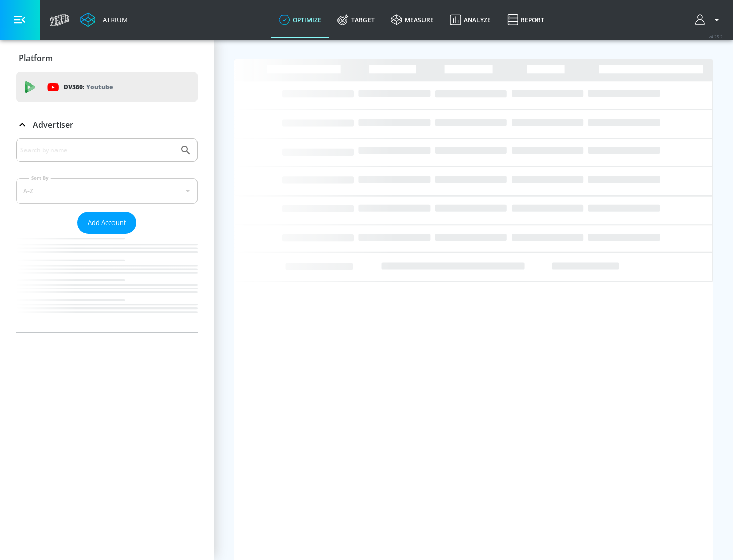 The height and width of the screenshot is (560, 733). I want to click on span: Add Account, so click(107, 222).